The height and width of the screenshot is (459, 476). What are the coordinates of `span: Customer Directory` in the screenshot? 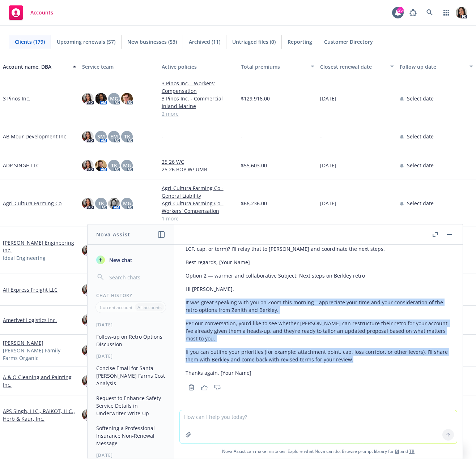 It's located at (348, 42).